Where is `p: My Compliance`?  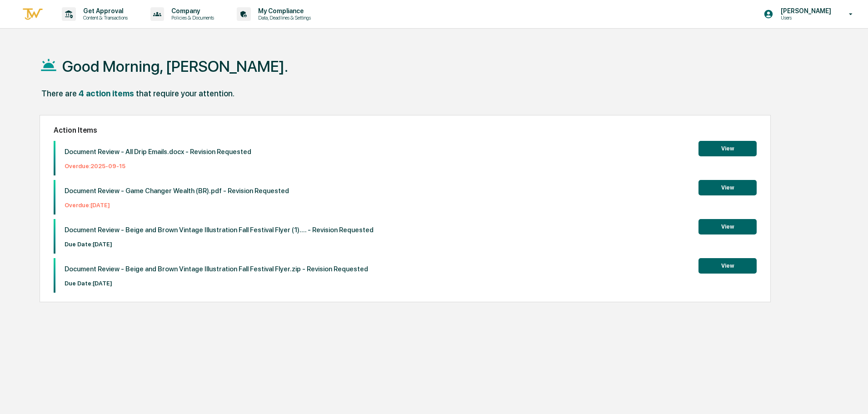
p: My Compliance is located at coordinates (283, 11).